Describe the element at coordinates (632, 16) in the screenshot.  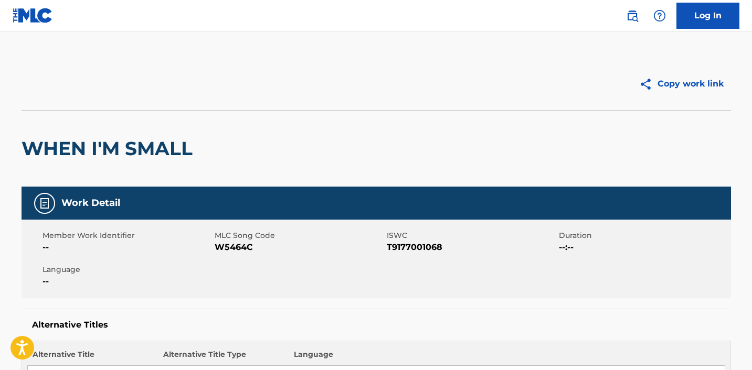
I see `img: search` at that location.